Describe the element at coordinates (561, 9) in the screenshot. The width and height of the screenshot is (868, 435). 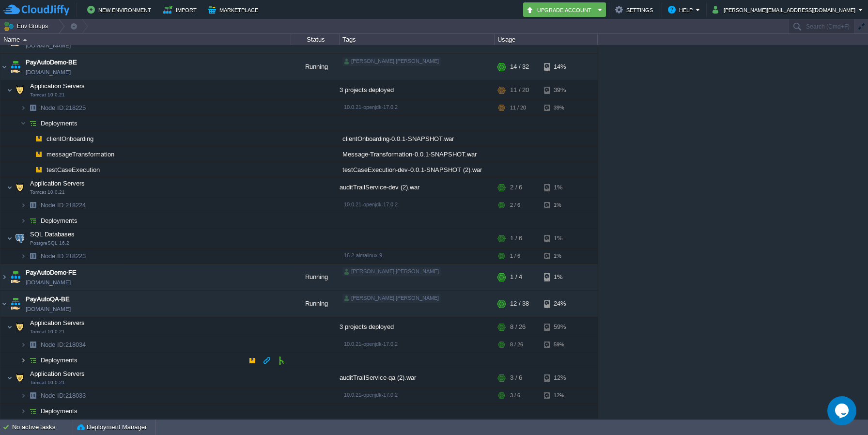
I see `button: Upgrade Account` at that location.